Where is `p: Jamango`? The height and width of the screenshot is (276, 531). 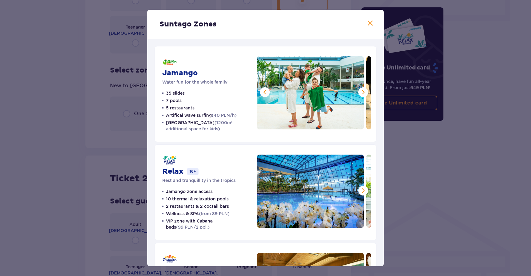 p: Jamango is located at coordinates (180, 73).